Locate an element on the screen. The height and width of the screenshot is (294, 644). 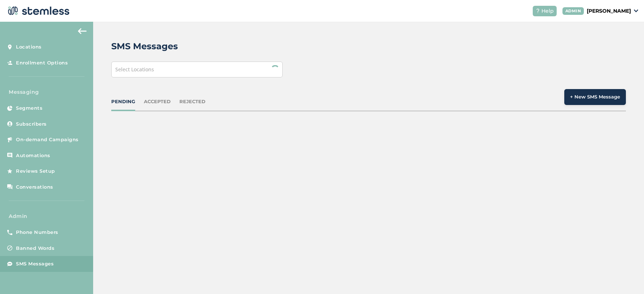
span: Banned Words is located at coordinates (35, 249).